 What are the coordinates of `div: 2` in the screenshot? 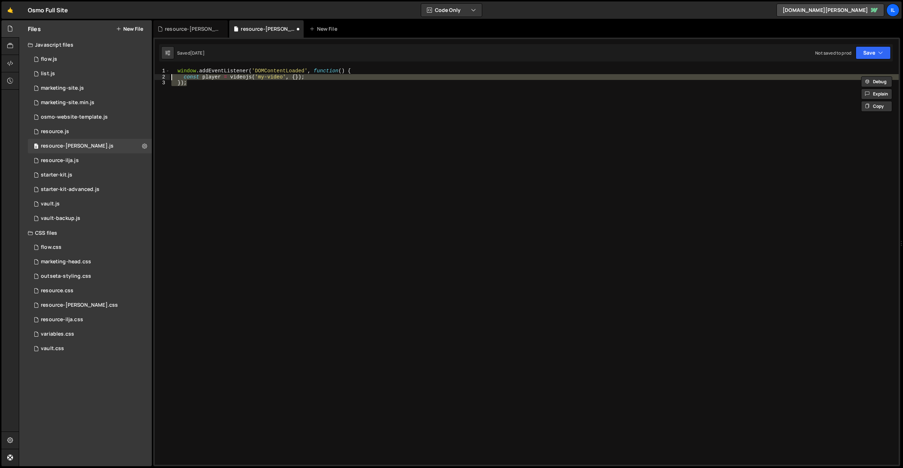 It's located at (162, 77).